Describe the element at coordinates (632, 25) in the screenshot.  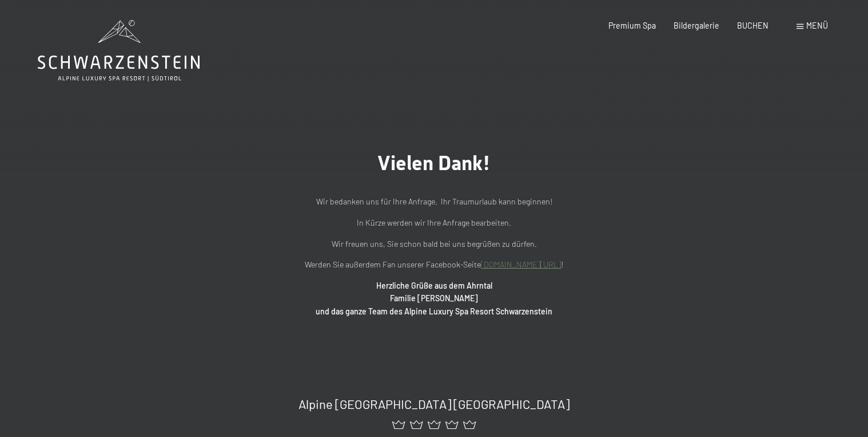
I see `span: Premium Spa` at that location.